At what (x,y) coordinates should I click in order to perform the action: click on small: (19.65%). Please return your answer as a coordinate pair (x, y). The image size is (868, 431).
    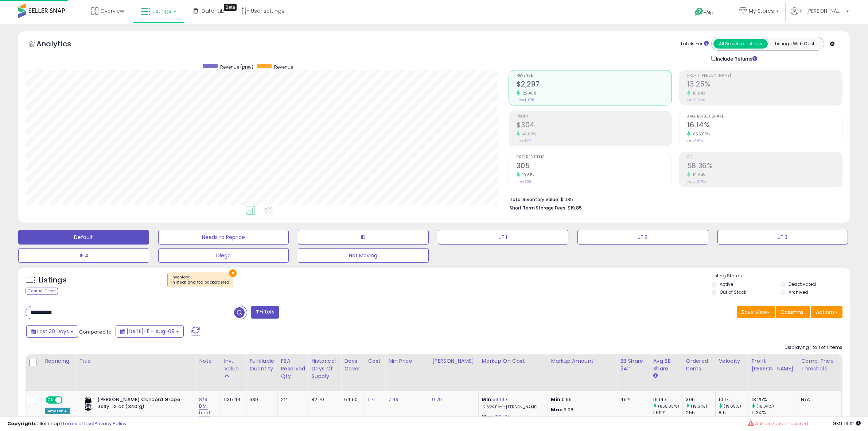
    Looking at the image, I should click on (732, 406).